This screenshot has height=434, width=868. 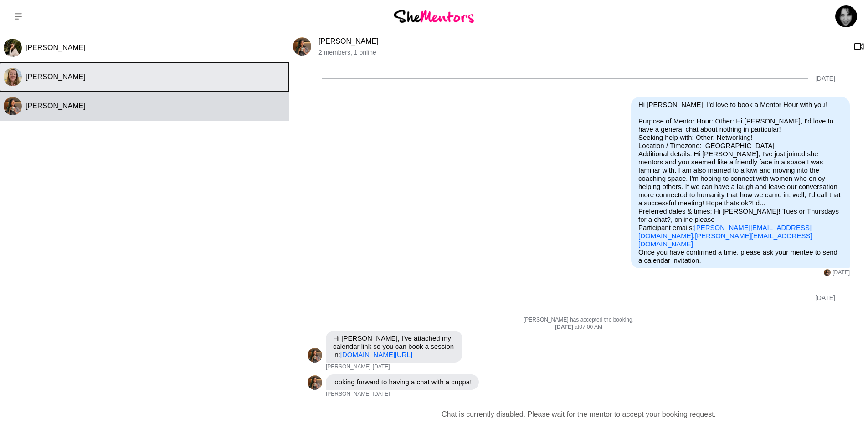 What do you see at coordinates (302, 47) in the screenshot?
I see `a: A` at bounding box center [302, 47].